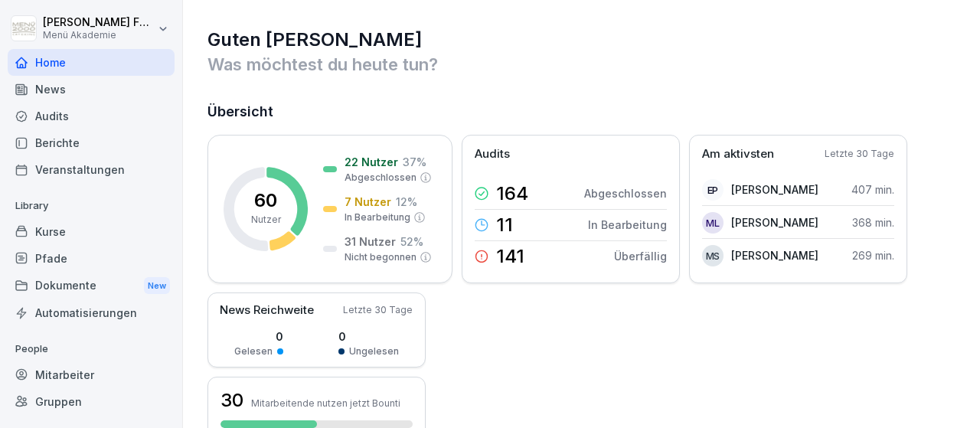 The height and width of the screenshot is (428, 980). What do you see at coordinates (91, 374) in the screenshot?
I see `a: Mitarbeiter` at bounding box center [91, 374].